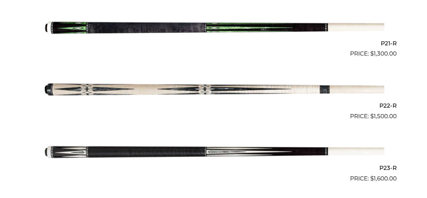 Image resolution: width=427 pixels, height=198 pixels. What do you see at coordinates (384, 116) in the screenshot?
I see `bdi: 1,500.00` at bounding box center [384, 116].